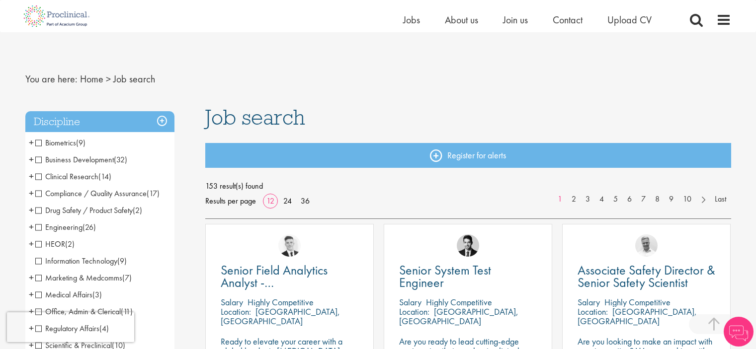 Image resolution: width=756 pixels, height=349 pixels. What do you see at coordinates (289, 246) in the screenshot?
I see `a: Nicolas Daniel` at bounding box center [289, 246].